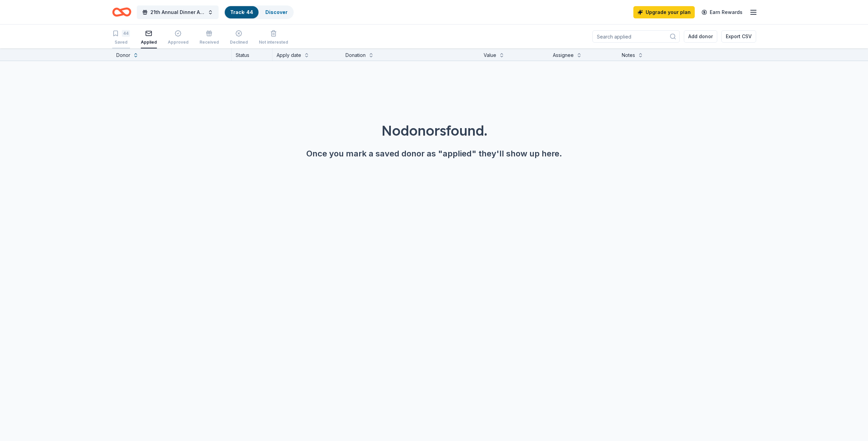  What do you see at coordinates (178, 12) in the screenshot?
I see `button: 21th Annual Dinner Auction` at bounding box center [178, 12].